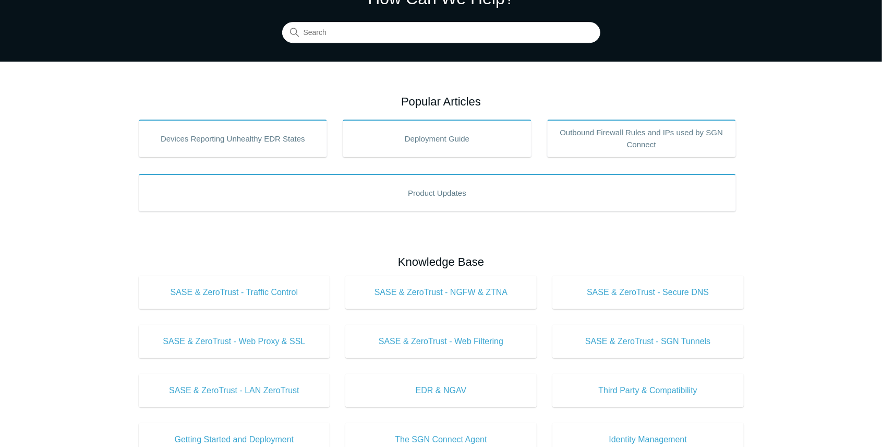 This screenshot has width=882, height=447. I want to click on span: SASE & ZeroTrust - LAN ZeroTrust, so click(234, 390).